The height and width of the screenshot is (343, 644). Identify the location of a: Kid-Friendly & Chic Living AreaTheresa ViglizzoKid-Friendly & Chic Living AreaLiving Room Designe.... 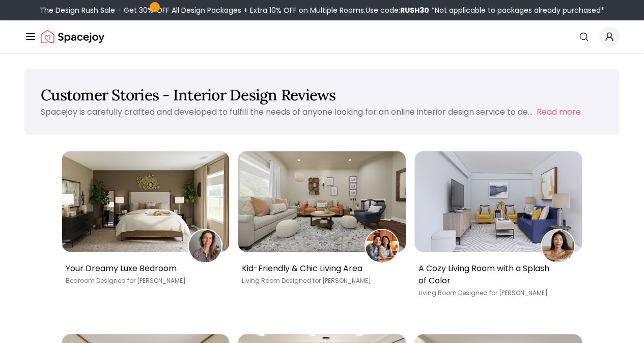
(322, 228).